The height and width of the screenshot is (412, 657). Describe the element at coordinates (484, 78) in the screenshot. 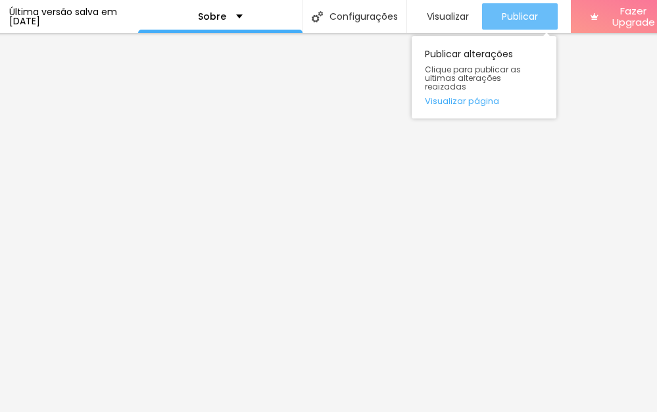

I see `span: Clique para publicar as ultimas alterações reaizadas` at that location.